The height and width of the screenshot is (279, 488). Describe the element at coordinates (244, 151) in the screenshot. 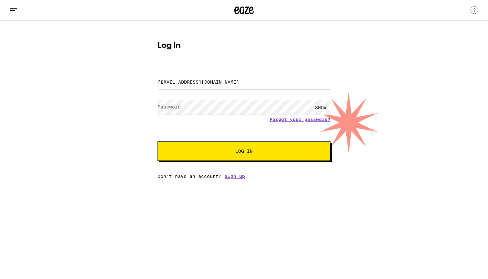

I see `button: Log In` at that location.